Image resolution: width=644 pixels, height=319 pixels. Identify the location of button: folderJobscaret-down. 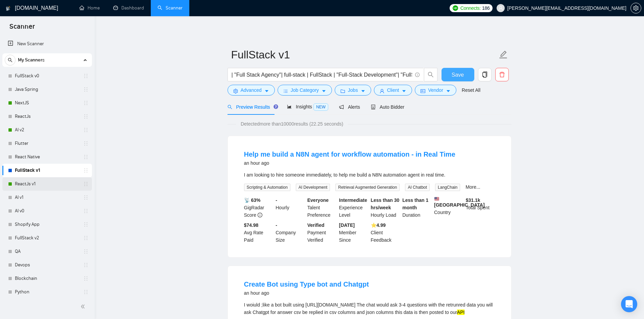
(353, 90).